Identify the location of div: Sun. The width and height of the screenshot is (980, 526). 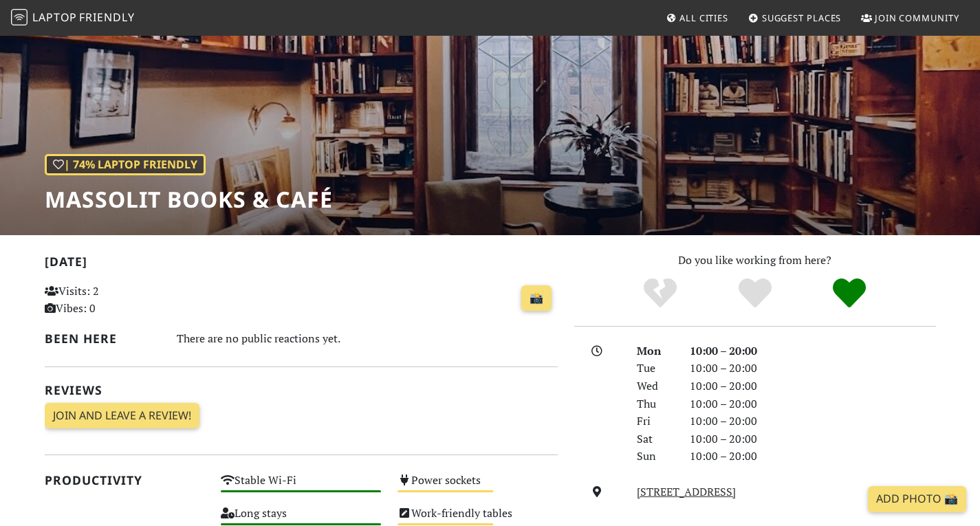
(654, 457).